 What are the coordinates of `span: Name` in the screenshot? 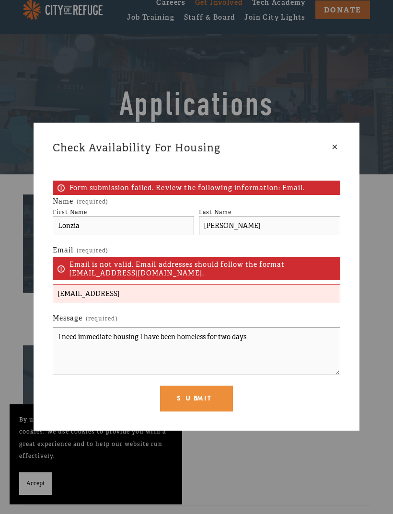 It's located at (63, 201).